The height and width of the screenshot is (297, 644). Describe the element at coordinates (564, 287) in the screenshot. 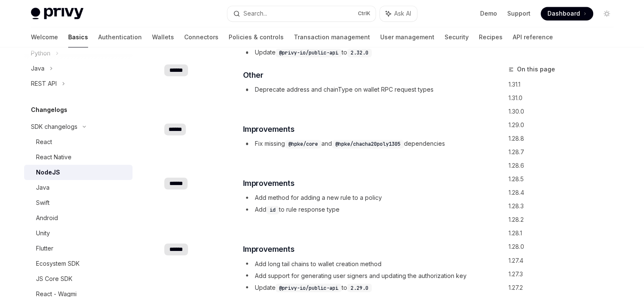

I see `a: 1.27.2` at that location.